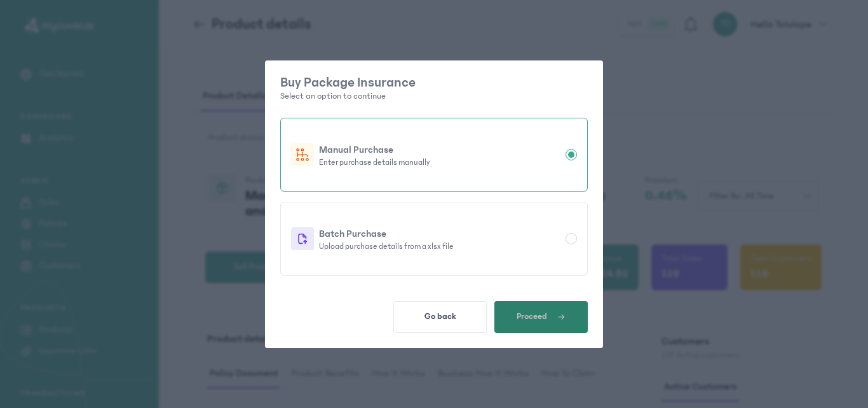  Describe the element at coordinates (440, 150) in the screenshot. I see `p: Manual Purchase` at that location.